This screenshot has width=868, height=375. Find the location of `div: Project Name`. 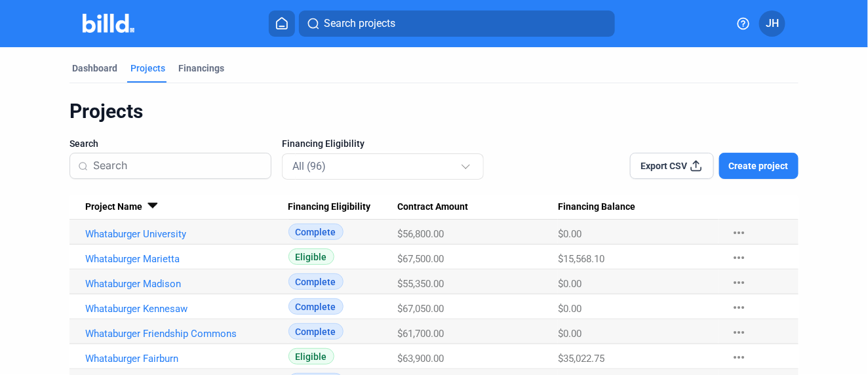

div: Project Name is located at coordinates (186, 207).